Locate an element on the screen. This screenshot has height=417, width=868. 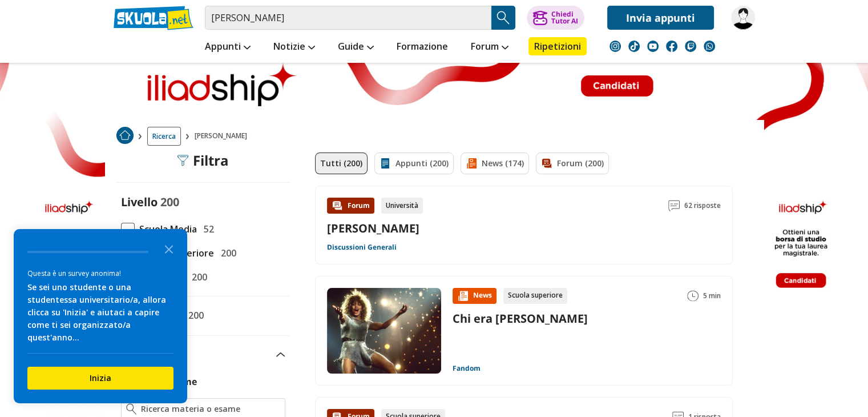
span: 62 risposte is located at coordinates (703, 206).